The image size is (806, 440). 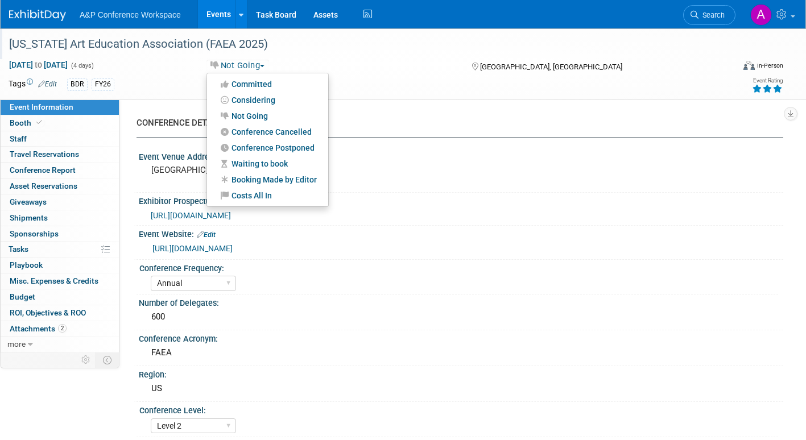 I want to click on a: Waiting to book, so click(x=267, y=164).